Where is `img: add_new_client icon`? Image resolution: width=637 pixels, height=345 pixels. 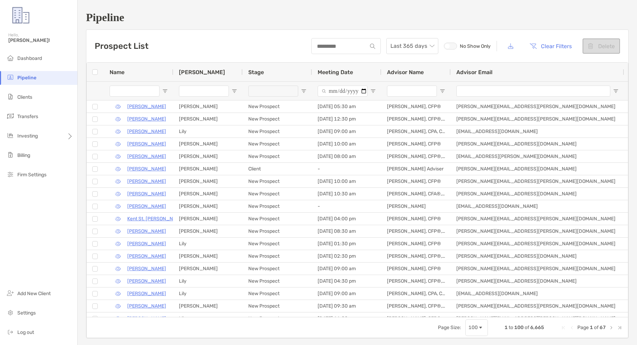 img: add_new_client icon is located at coordinates (10, 293).